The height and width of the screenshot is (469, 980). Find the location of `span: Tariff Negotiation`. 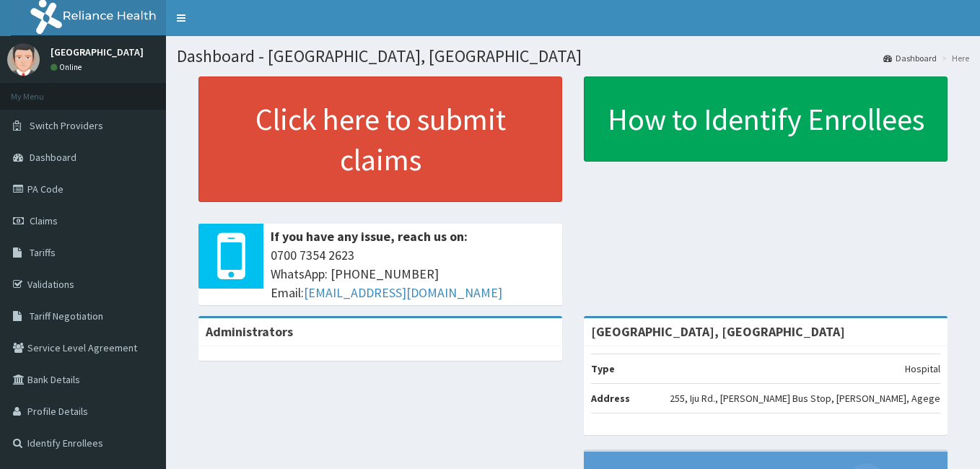

span: Tariff Negotiation is located at coordinates (66, 316).